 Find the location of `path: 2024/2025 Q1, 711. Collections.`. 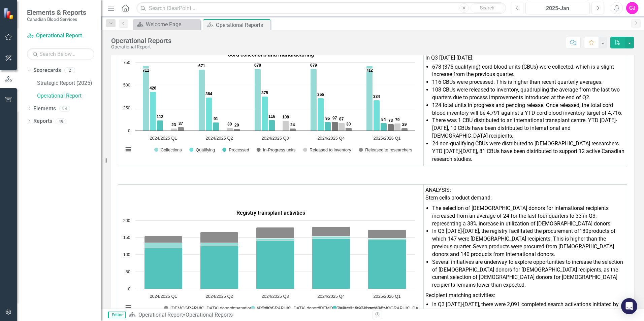

path: 2024/2025 Q1, 711. Collections. is located at coordinates (146, 98).